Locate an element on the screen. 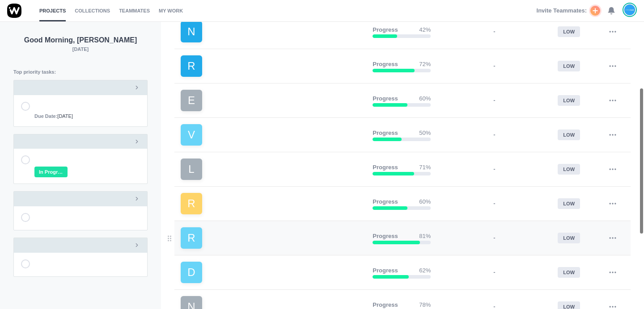 This screenshot has height=309, width=644. p: 81% is located at coordinates (425, 236).